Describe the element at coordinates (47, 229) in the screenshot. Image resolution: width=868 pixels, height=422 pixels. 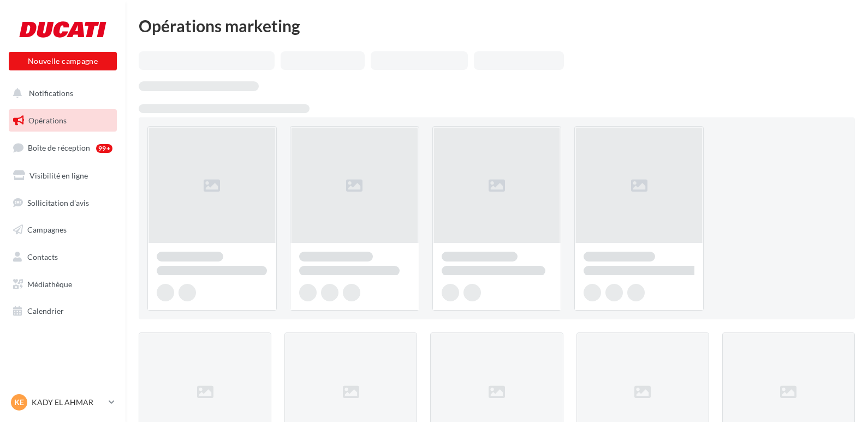
I see `span: Campagnes` at that location.